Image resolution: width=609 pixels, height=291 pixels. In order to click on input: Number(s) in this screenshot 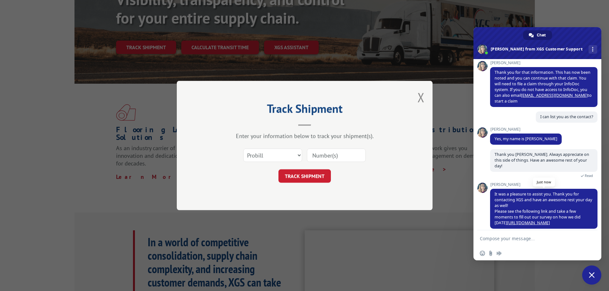, I will do `click(336, 155)`.